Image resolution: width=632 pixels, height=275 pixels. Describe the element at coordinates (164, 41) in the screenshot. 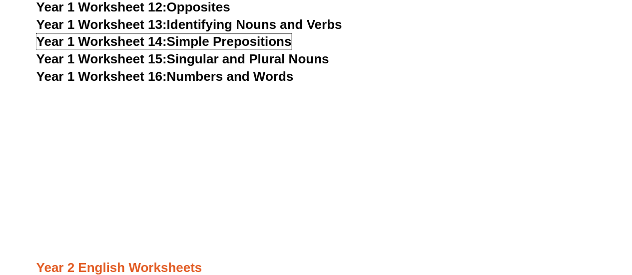

I see `a: Year 1 Worksheet 14:Simple Prepositions` at that location.